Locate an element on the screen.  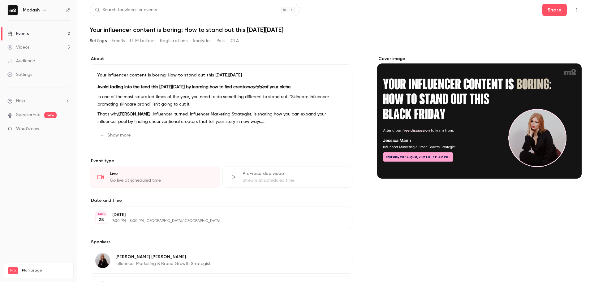
span: new is located at coordinates (50, 115).